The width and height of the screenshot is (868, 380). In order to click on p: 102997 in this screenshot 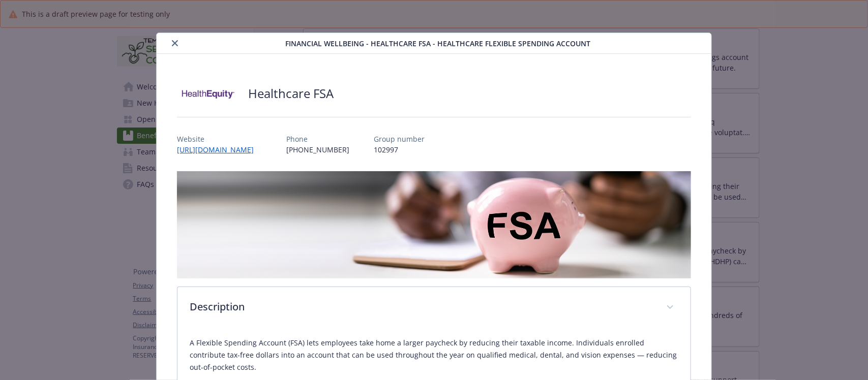, I will do `click(399, 150)`.